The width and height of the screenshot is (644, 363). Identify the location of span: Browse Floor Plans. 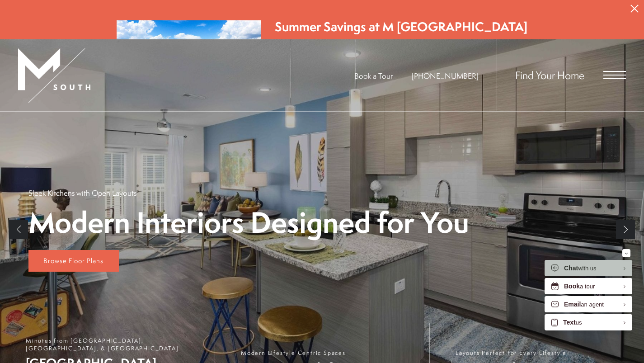
(73, 260).